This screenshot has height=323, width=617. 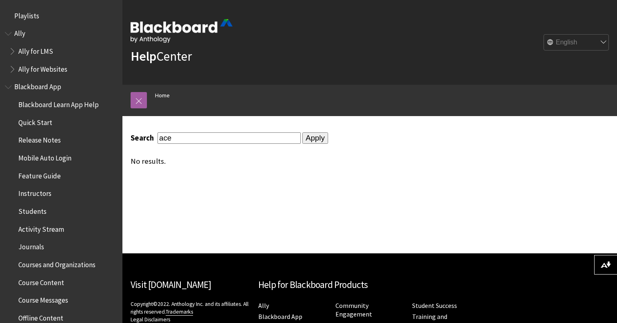 What do you see at coordinates (40, 175) in the screenshot?
I see `span: Feature Guide` at bounding box center [40, 175].